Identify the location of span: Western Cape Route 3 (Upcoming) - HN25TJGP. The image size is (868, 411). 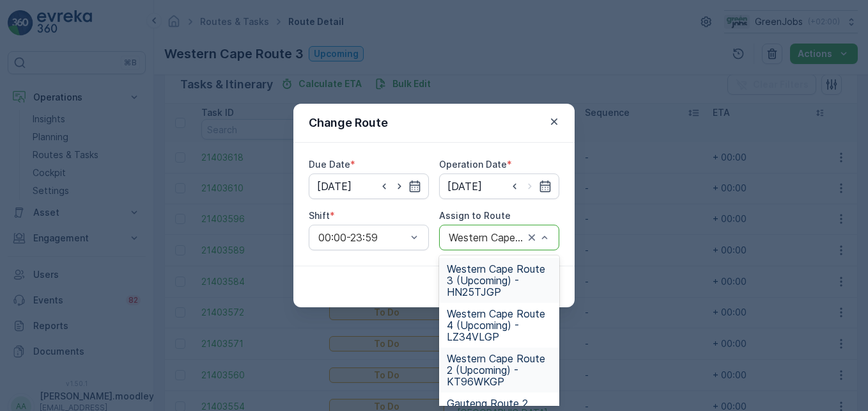
(500, 280).